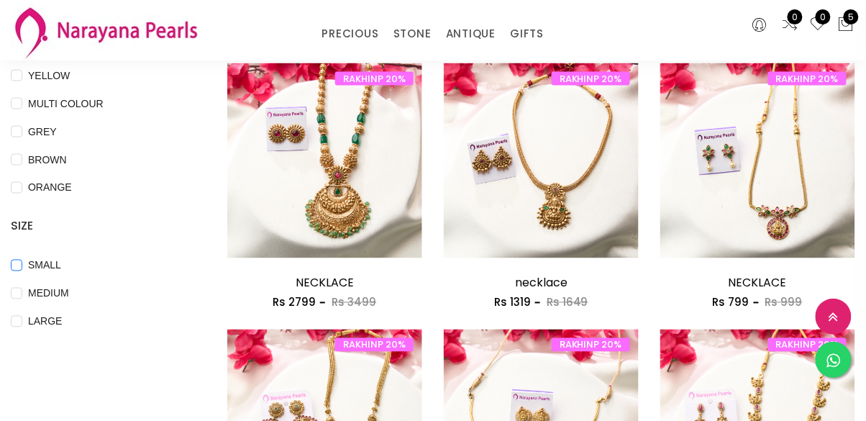 This screenshot has width=866, height=421. I want to click on span: GREY, so click(42, 132).